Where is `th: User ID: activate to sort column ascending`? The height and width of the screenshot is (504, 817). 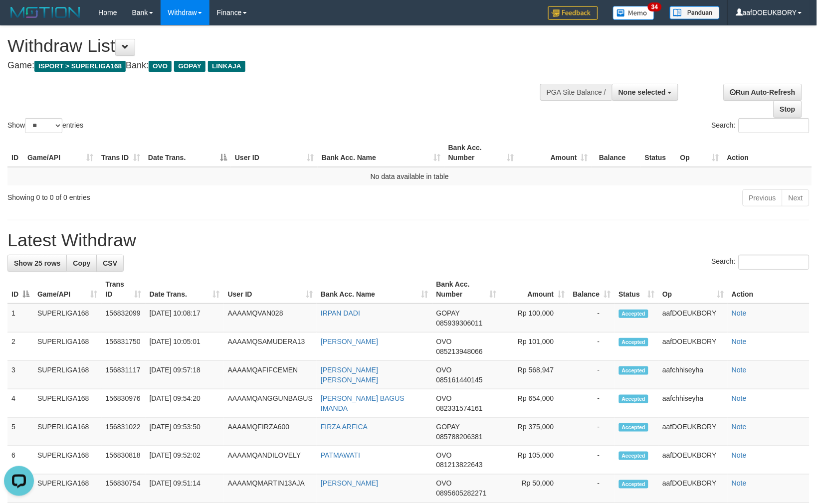 th: User ID: activate to sort column ascending is located at coordinates (270, 289).